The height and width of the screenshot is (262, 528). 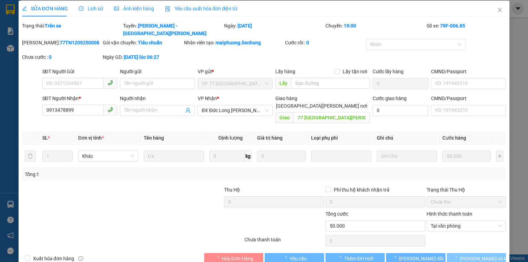 I want to click on div: Trạng thái:, so click(x=72, y=30).